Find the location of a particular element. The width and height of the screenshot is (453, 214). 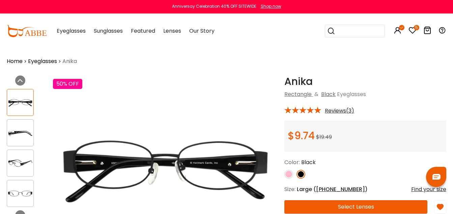

span: $9.74 is located at coordinates (301, 136).